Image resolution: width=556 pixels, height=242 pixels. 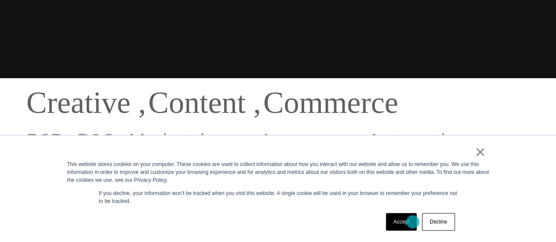 I want to click on a: Decline, so click(x=439, y=222).